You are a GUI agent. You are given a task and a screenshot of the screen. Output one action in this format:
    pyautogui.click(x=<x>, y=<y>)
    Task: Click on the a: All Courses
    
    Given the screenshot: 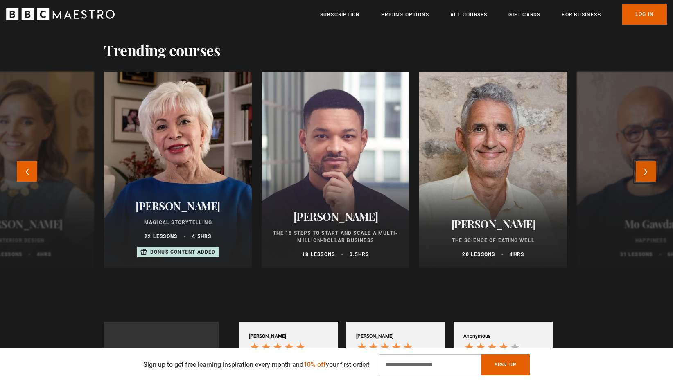 What is the action you would take?
    pyautogui.click(x=468, y=15)
    